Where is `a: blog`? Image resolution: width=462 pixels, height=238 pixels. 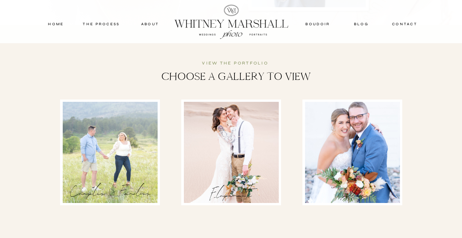
a: blog is located at coordinates (361, 24).